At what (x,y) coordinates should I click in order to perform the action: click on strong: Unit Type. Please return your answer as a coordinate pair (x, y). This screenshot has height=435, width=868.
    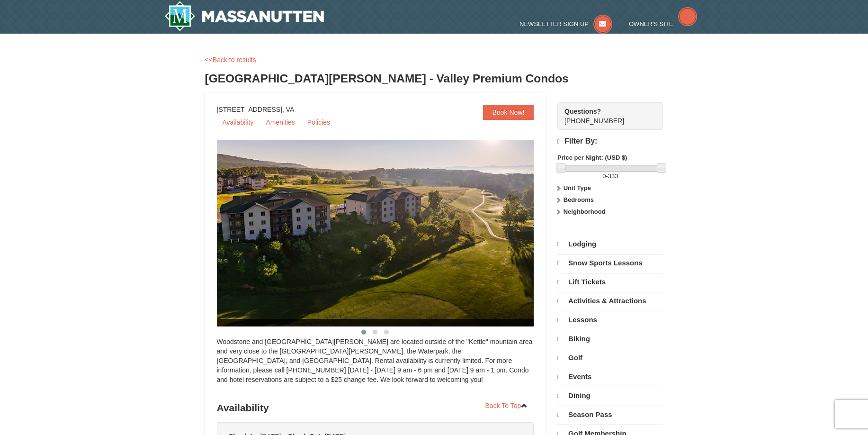
    Looking at the image, I should click on (577, 188).